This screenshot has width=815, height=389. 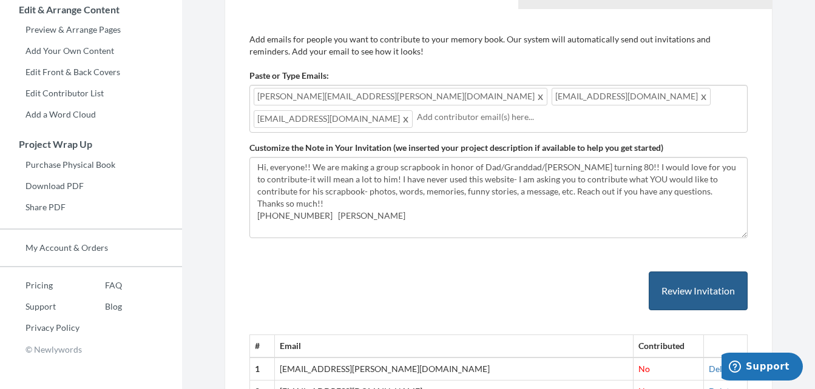 I want to click on p: Add emails for people you want to contribute to your memory book. Our system will automatically s..., so click(x=498, y=46).